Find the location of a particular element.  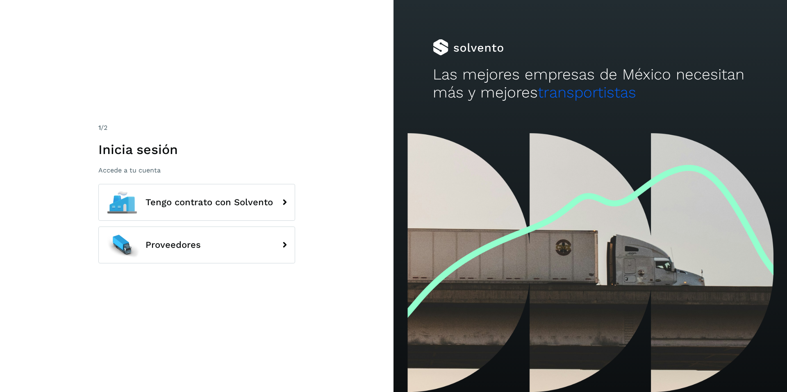

div: /2 is located at coordinates (197, 128).